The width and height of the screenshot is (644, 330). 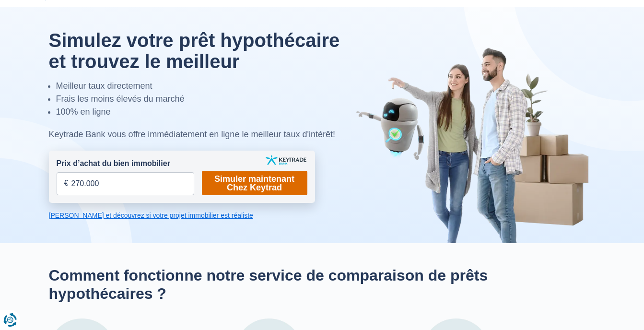 I want to click on h2: Comment fonctionne notre service de comparaison de prêts hypothécaires ?, so click(x=322, y=285).